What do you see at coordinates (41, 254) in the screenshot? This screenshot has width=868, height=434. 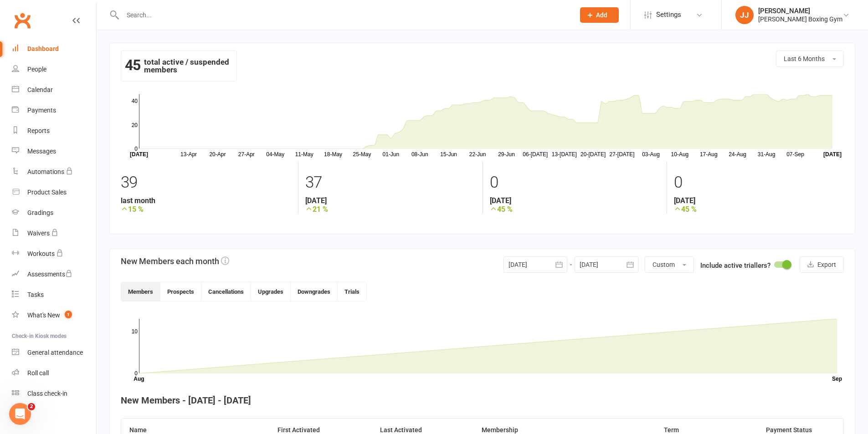 I see `div: Workouts` at bounding box center [41, 254].